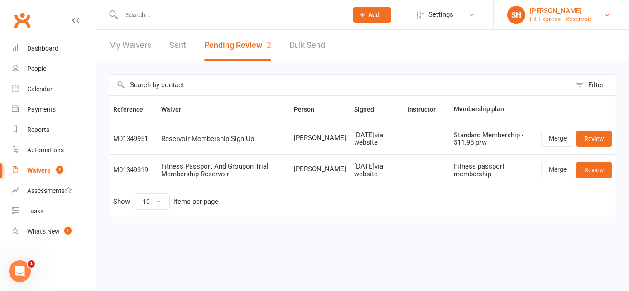 Image resolution: width=629 pixels, height=291 pixels. What do you see at coordinates (43, 232) in the screenshot?
I see `div: What's New` at bounding box center [43, 232].